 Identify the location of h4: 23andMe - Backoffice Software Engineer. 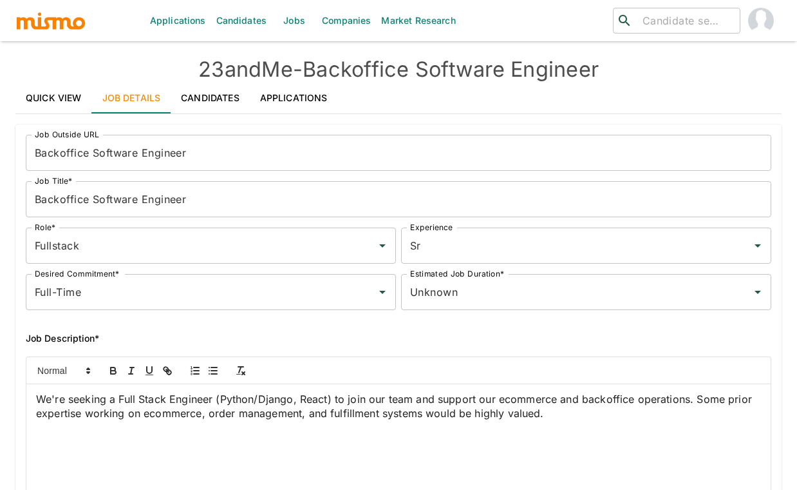
(399, 70).